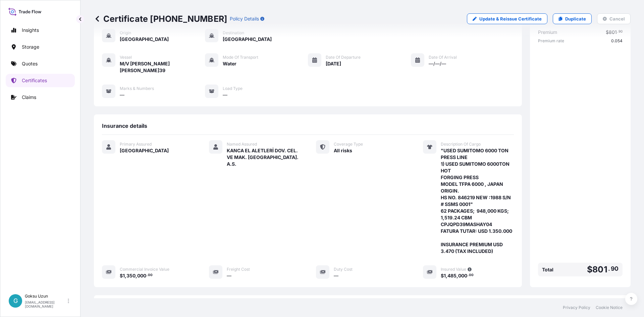 This screenshot has width=644, height=317. I want to click on a: Claims, so click(40, 97).